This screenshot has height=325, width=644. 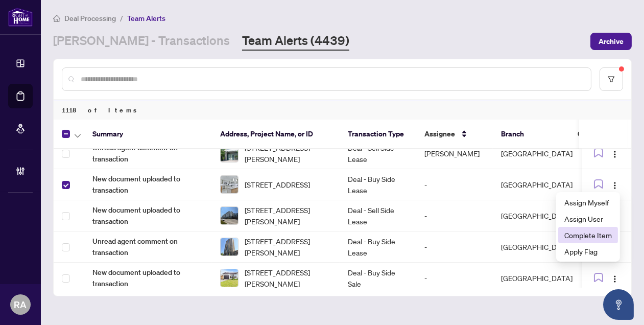 What do you see at coordinates (588, 219) in the screenshot?
I see `span: Assign User` at bounding box center [588, 219].